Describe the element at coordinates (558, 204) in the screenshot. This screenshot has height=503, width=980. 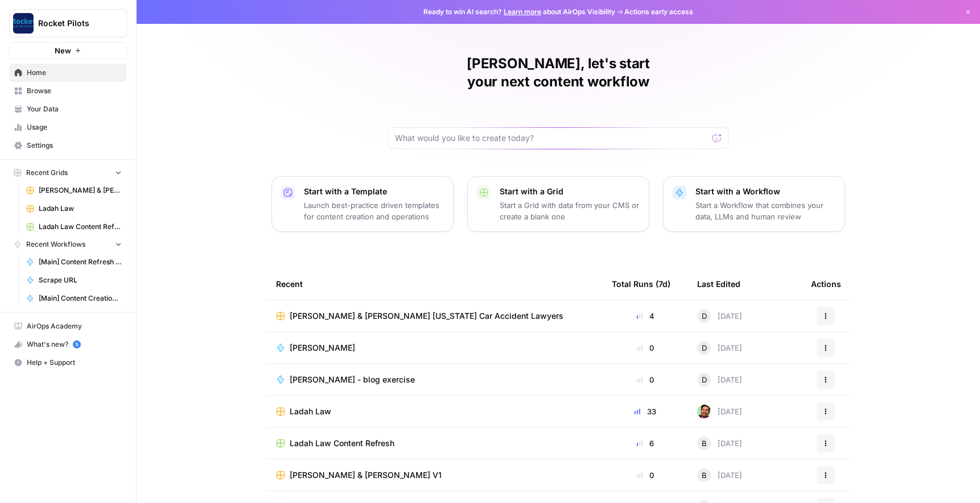
I see `button: Start with a GridStart a Grid with data from your CMS or create a blank one` at that location.